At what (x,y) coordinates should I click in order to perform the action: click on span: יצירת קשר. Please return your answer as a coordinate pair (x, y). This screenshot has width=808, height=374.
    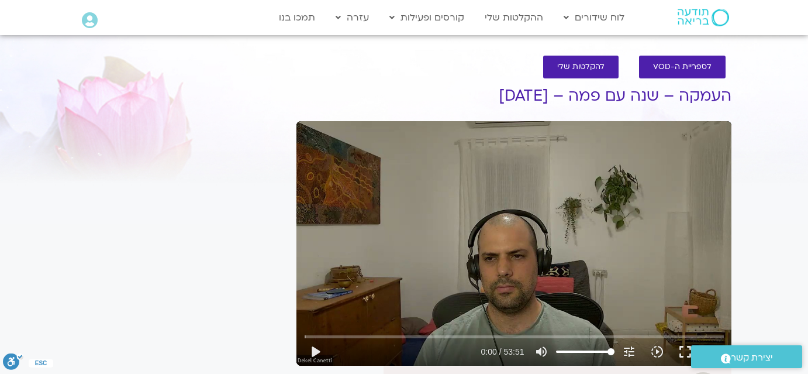
    Looking at the image, I should click on (752, 357).